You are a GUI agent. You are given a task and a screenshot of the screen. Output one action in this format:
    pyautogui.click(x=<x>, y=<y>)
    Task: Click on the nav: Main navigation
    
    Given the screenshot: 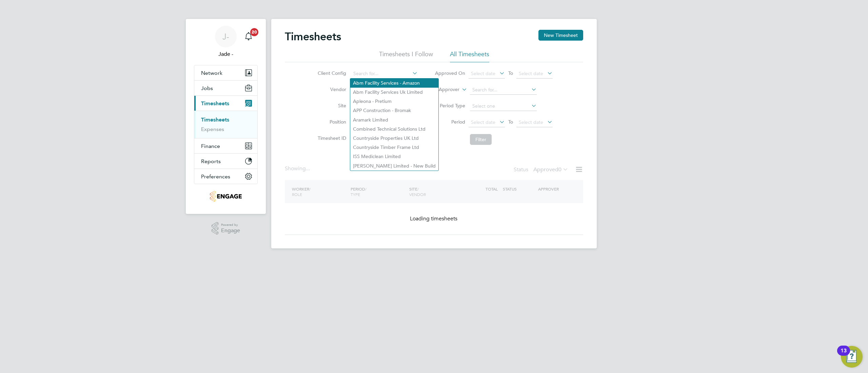 What is the action you would take?
    pyautogui.click(x=226, y=117)
    